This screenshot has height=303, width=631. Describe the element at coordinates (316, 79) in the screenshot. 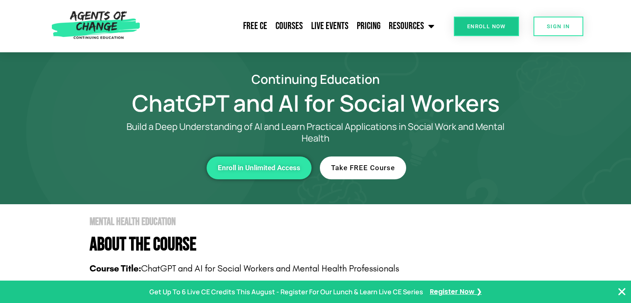

I see `h2: Continuing Education` at that location.